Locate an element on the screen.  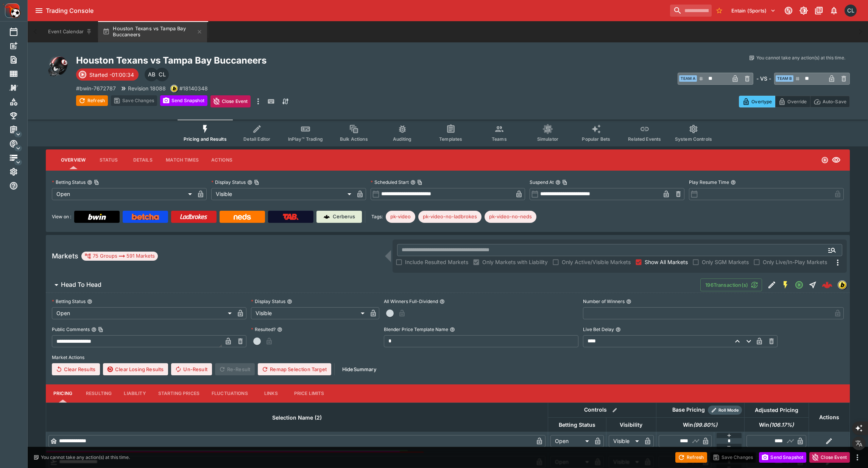
span: Selection Name (2) is located at coordinates (296, 418).